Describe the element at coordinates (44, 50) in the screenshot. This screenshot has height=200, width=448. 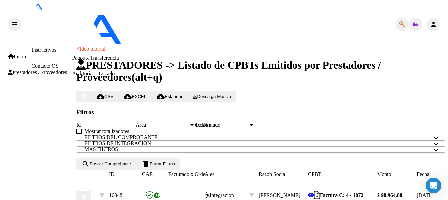
I see `a: Instructivos` at that location.